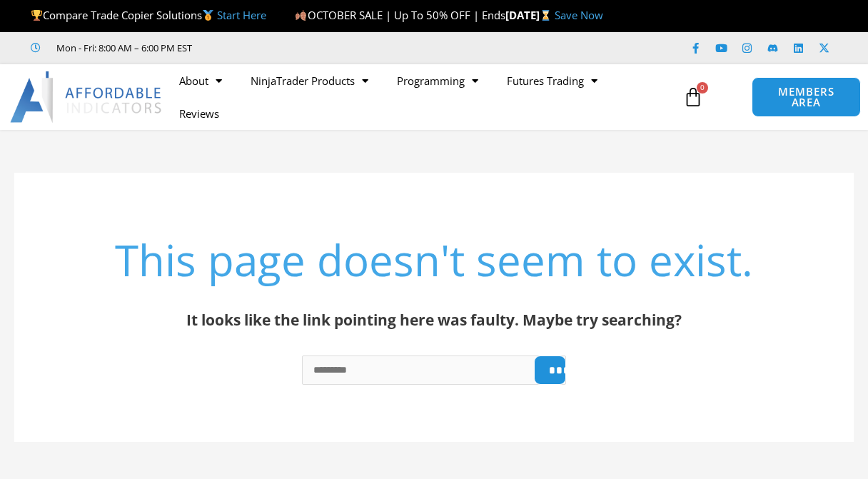 The height and width of the screenshot is (479, 868). Describe the element at coordinates (421, 97) in the screenshot. I see `nav: Menu` at that location.